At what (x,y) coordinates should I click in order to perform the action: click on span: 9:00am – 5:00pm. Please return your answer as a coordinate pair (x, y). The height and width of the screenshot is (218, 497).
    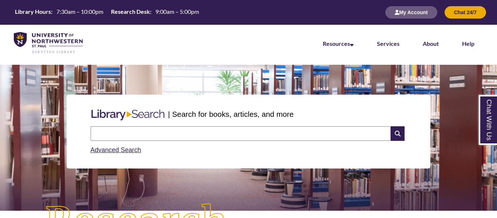
    Looking at the image, I should click on (177, 11).